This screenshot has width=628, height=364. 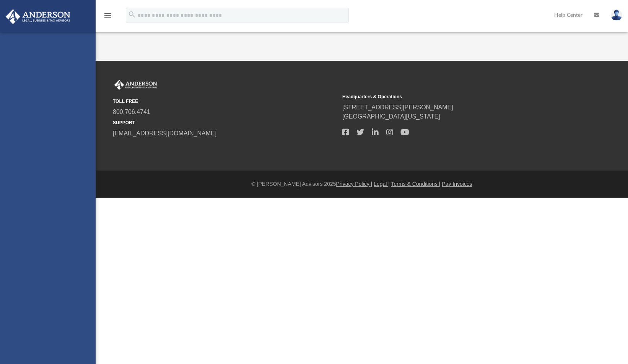 What do you see at coordinates (416, 184) in the screenshot?
I see `a: Terms & Conditions |` at bounding box center [416, 184].